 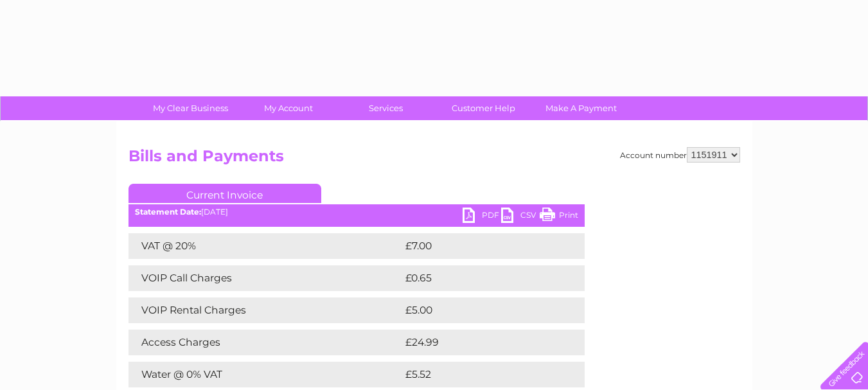 I want to click on td: Access Charges, so click(x=266, y=342).